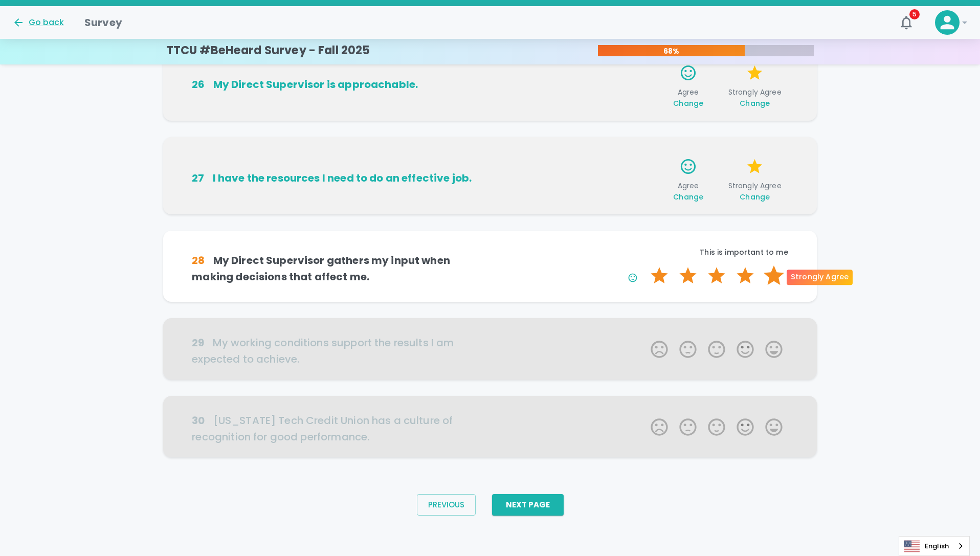 The height and width of the screenshot is (556, 980). What do you see at coordinates (38, 22) in the screenshot?
I see `button: Go back` at bounding box center [38, 22].